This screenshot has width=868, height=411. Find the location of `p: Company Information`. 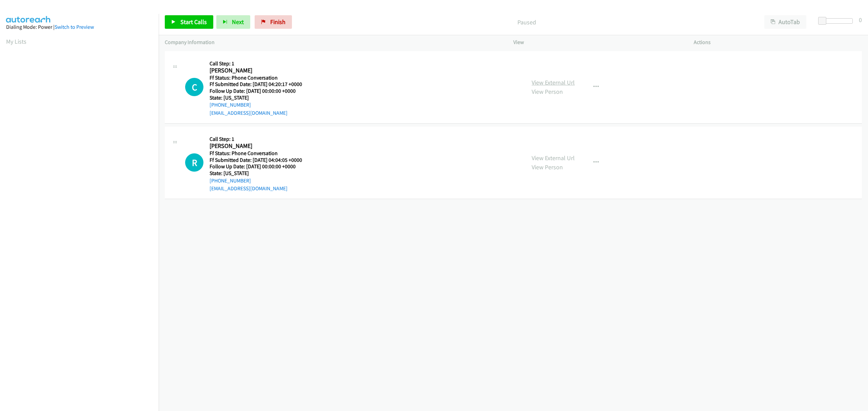

p: Company Information is located at coordinates (333, 43).